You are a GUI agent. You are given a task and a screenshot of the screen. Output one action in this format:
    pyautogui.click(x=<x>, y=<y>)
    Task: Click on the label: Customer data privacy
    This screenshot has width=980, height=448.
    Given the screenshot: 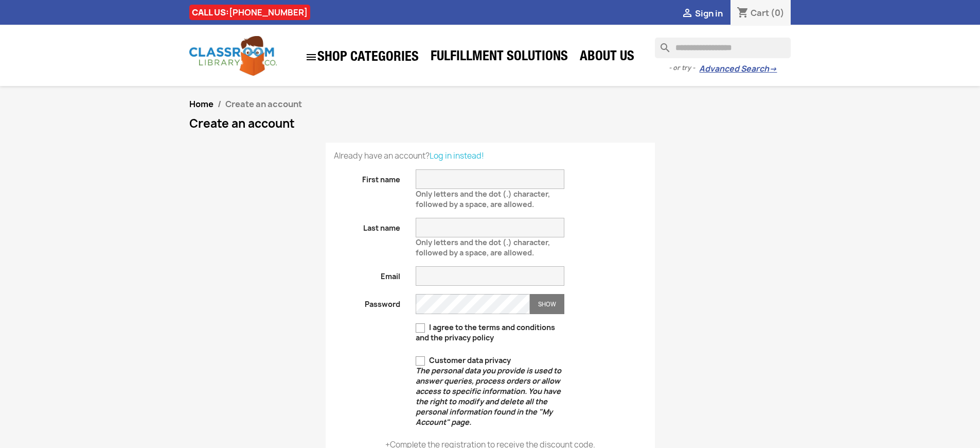 What is the action you would take?
    pyautogui.click(x=490, y=391)
    